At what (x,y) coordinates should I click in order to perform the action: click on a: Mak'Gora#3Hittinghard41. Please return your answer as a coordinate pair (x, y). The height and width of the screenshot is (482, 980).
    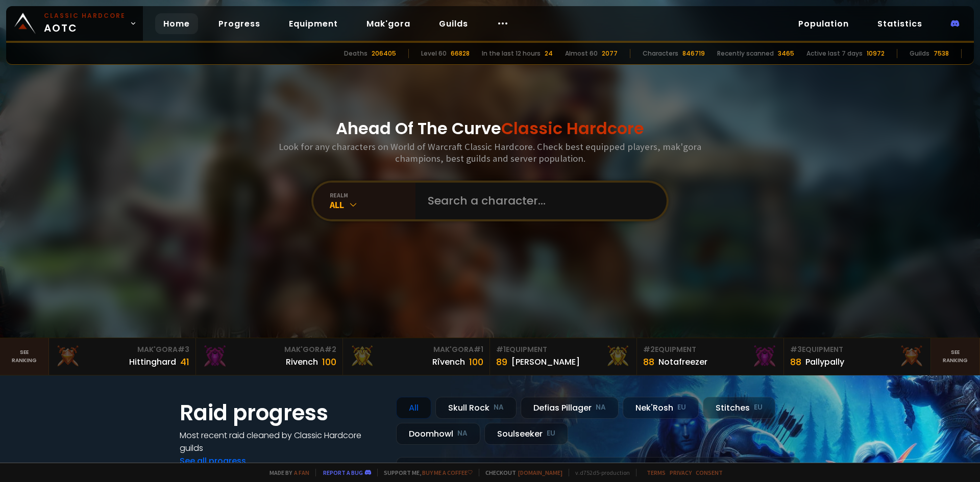
    Looking at the image, I should click on (123, 356).